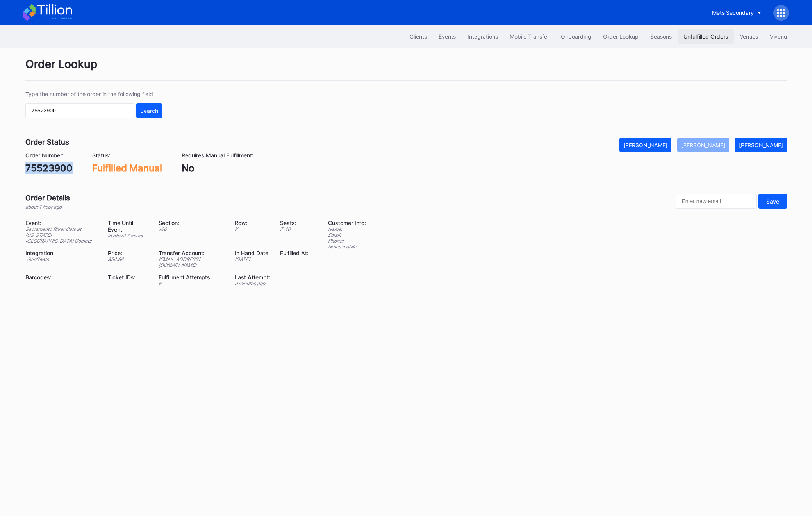 The height and width of the screenshot is (516, 812). Describe the element at coordinates (749, 37) in the screenshot. I see `a: Venues` at that location.